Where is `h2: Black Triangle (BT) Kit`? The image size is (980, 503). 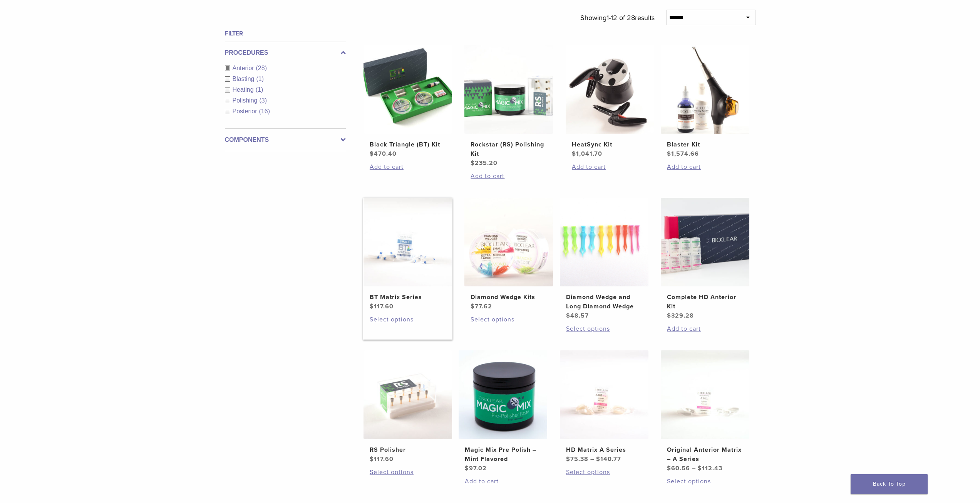 h2: Black Triangle (BT) Kit is located at coordinates (408, 145).